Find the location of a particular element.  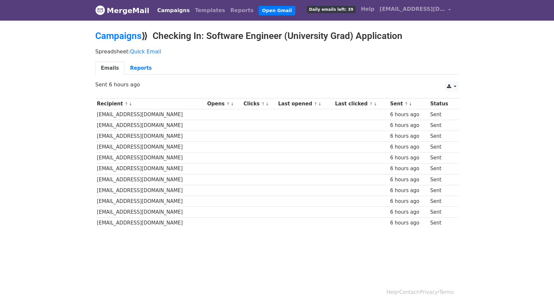

th: Last opened is located at coordinates (305, 104).